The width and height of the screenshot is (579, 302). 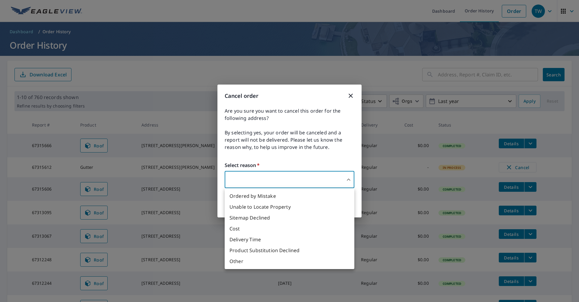 What do you see at coordinates (290, 207) in the screenshot?
I see `li: Unable to Locate Property` at bounding box center [290, 207].